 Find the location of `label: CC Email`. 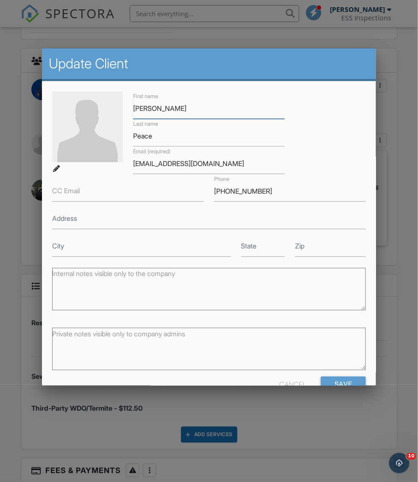

label: CC Email is located at coordinates (66, 191).